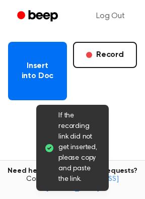  Describe the element at coordinates (105, 55) in the screenshot. I see `button: Record` at that location.